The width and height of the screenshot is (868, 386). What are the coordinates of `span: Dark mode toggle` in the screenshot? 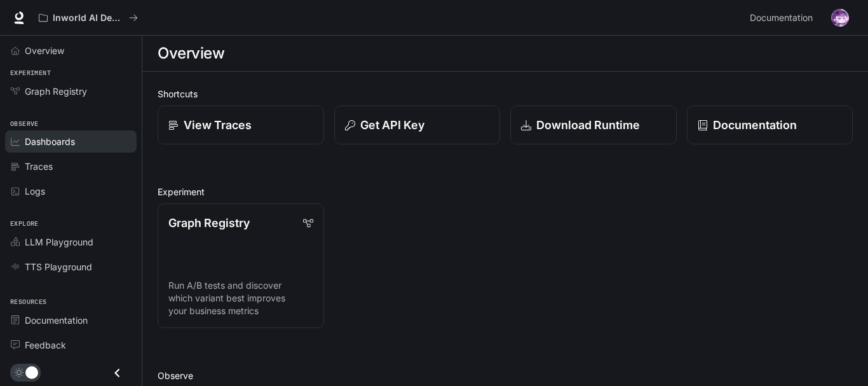 It's located at (32, 372).